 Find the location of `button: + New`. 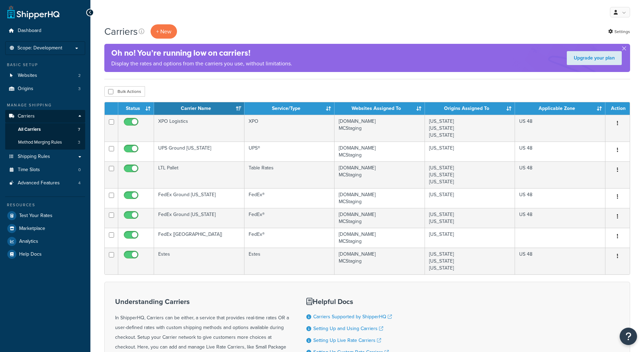

button: + New is located at coordinates (164, 31).